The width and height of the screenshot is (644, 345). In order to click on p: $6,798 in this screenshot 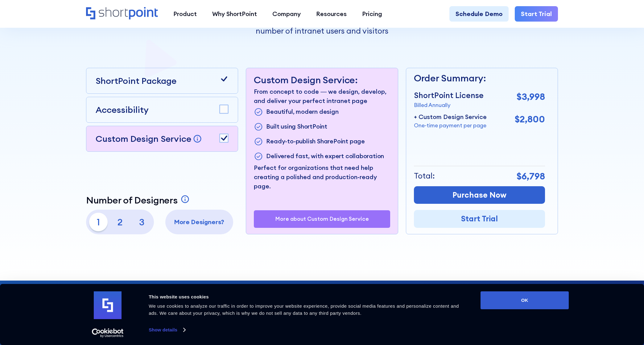, I will do `click(531, 176)`.